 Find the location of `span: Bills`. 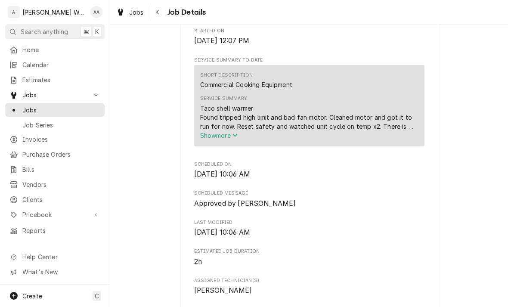

span: Bills is located at coordinates (61, 169).